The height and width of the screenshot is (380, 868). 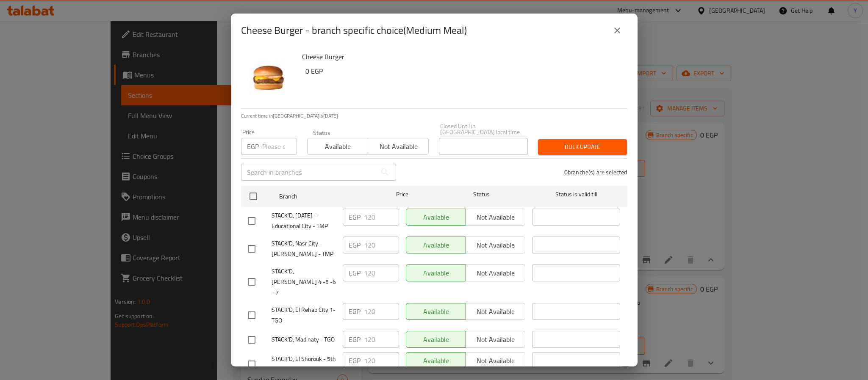 What do you see at coordinates (463, 71) in the screenshot?
I see `h6: 0 EGP` at bounding box center [463, 71].